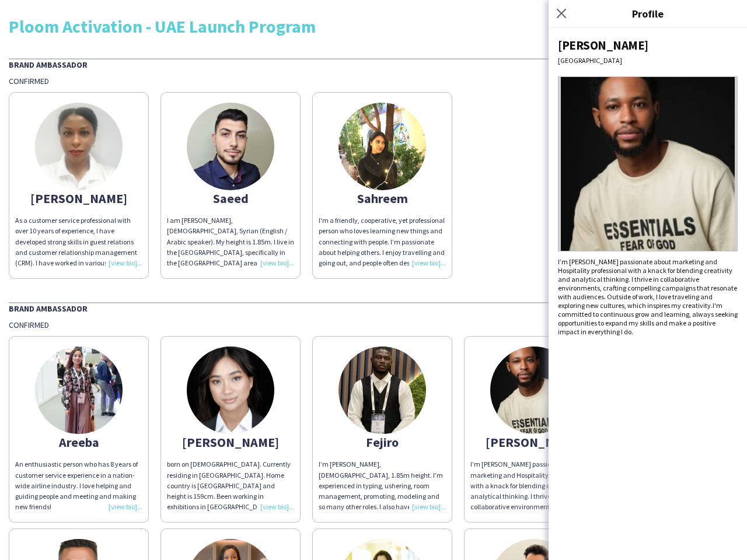 Image resolution: width=747 pixels, height=560 pixels. Describe the element at coordinates (647, 164) in the screenshot. I see `img: Crew avatar or photo` at that location.